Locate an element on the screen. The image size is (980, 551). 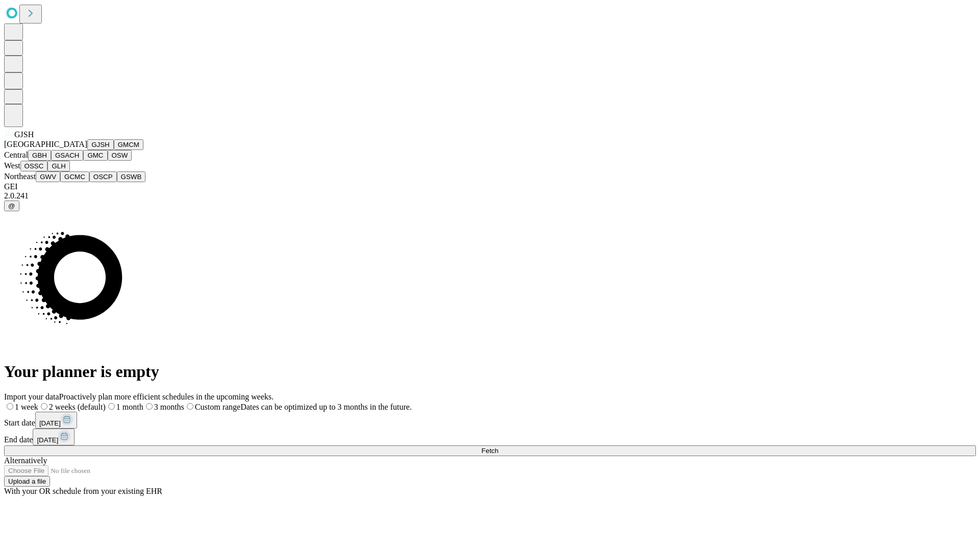
button: GLH is located at coordinates (58, 166).